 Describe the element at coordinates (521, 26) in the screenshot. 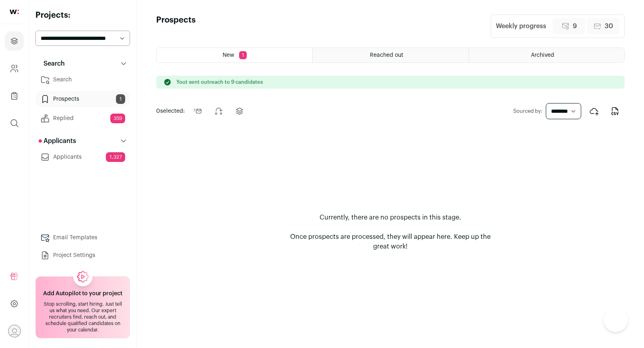

I see `div: Weekly progress` at that location.